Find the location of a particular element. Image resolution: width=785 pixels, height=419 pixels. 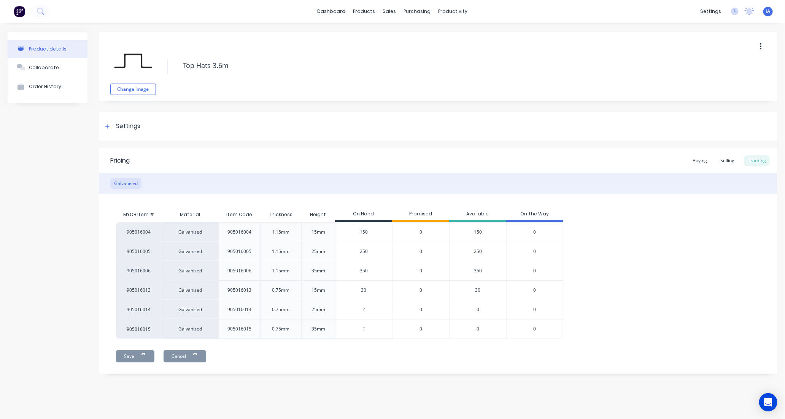

div: On Hand is located at coordinates (364, 215).